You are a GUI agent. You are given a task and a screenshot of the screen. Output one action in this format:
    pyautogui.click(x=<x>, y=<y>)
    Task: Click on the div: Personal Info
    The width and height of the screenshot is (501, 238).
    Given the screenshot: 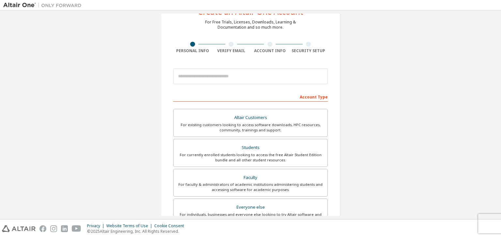 What is the action you would take?
    pyautogui.click(x=193, y=51)
    